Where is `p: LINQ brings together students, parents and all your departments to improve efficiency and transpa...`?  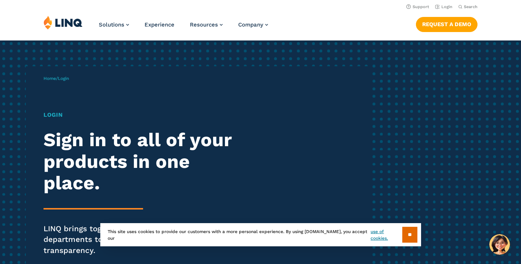
p: LINQ brings together students, parents and all your departments to improve efficiency and transpa... is located at coordinates (144, 240).